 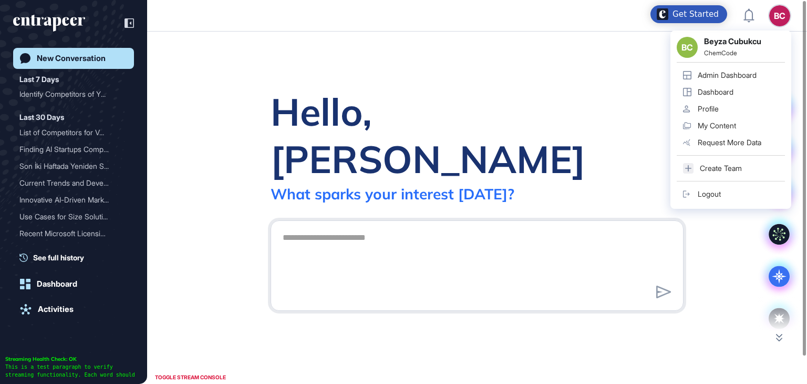 What do you see at coordinates (74, 166) in the screenshot?
I see `div: Son İki Haftada Yeniden Sigorta Trendleri ve Gelişmeleri Hakkında Güncel Haberler` at bounding box center [74, 166].